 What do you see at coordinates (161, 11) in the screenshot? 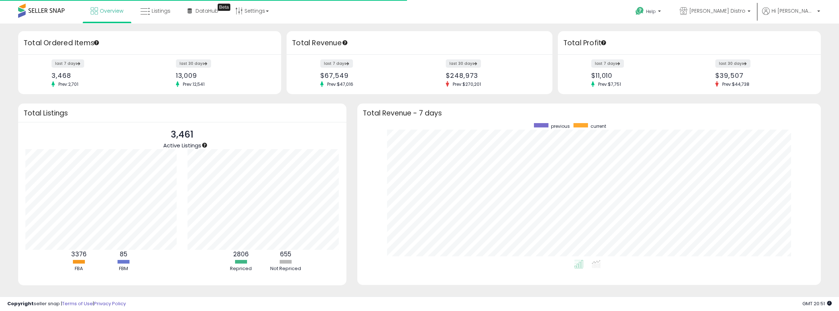
I see `span: Listings` at bounding box center [161, 11].